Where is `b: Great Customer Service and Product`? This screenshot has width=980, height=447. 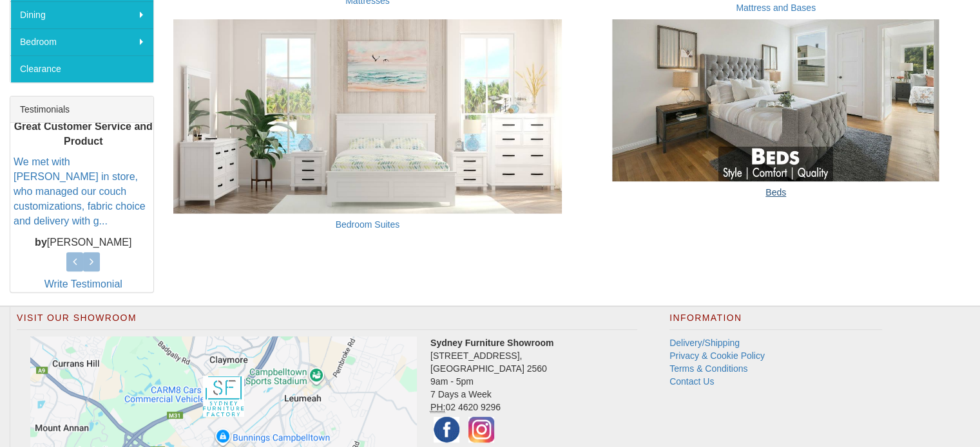 b: Great Customer Service and Product is located at coordinates (83, 133).